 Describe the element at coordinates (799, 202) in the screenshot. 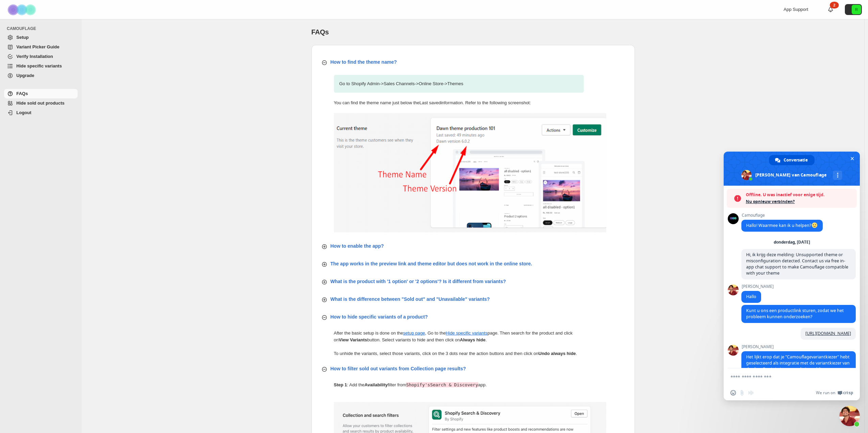

I see `span: Nu opnieuw verbinden?` at that location.